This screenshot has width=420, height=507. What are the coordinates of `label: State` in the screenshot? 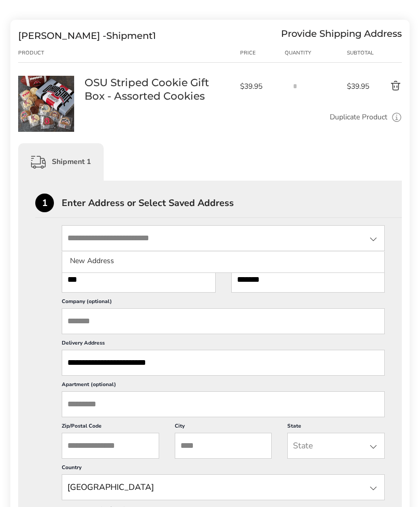 It's located at (336, 428).